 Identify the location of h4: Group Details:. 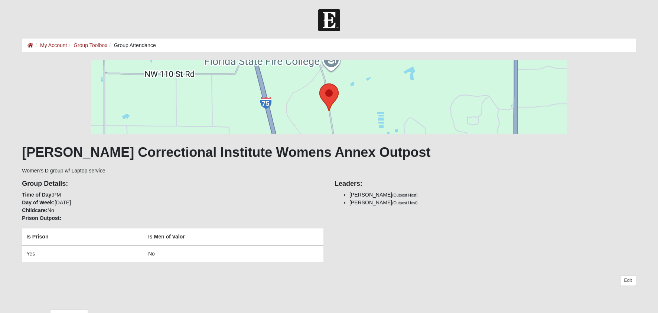
(173, 184).